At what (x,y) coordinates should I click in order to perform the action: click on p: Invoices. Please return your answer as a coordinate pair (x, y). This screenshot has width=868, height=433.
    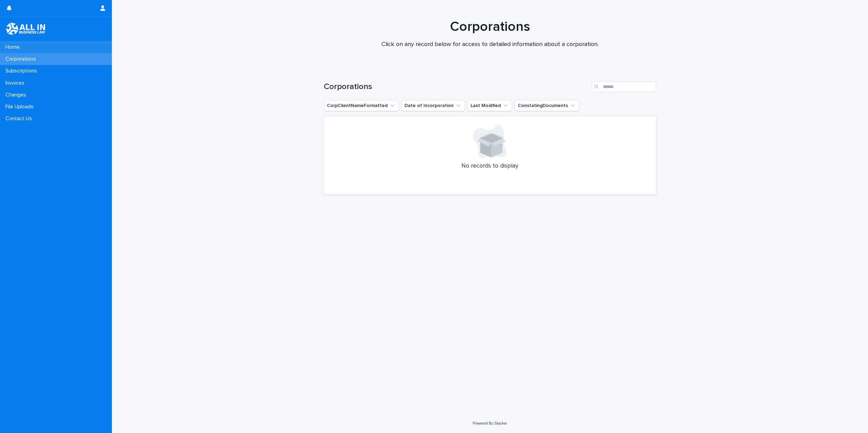
    Looking at the image, I should click on (16, 83).